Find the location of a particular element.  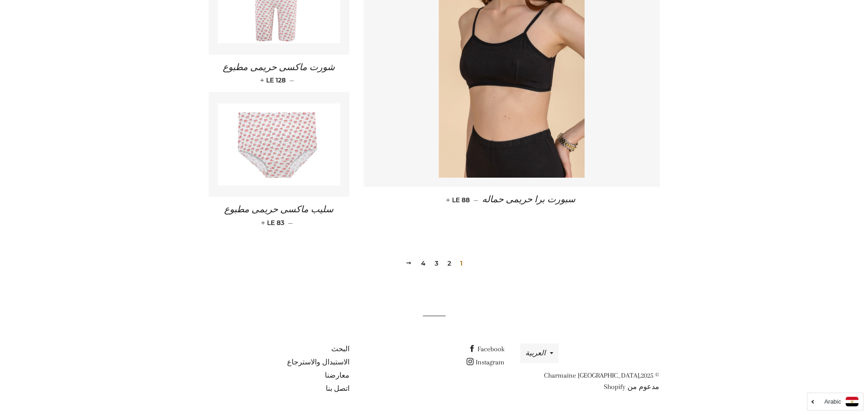

a: سبورت برا حريمى حماله — LE 88 is located at coordinates (512, 200).